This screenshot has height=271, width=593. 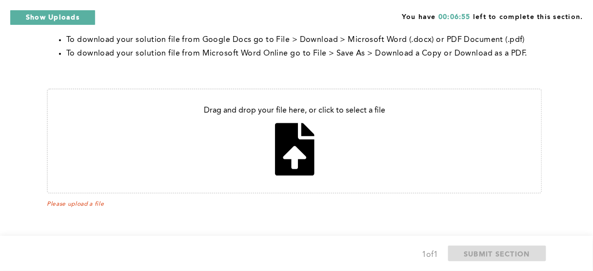 What do you see at coordinates (454, 17) in the screenshot?
I see `span: 00:06:55` at bounding box center [454, 17].